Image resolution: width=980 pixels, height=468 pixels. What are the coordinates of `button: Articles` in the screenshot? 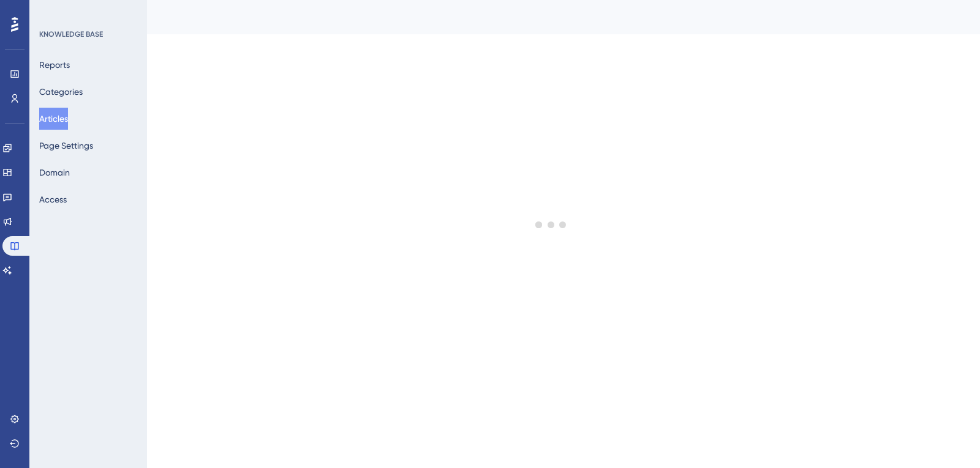 It's located at (53, 119).